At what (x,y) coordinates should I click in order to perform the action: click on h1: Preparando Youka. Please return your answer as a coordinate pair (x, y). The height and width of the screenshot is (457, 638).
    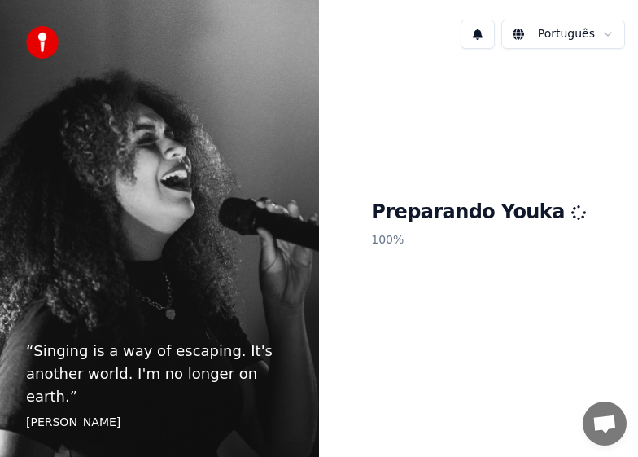
    Looking at the image, I should click on (479, 212).